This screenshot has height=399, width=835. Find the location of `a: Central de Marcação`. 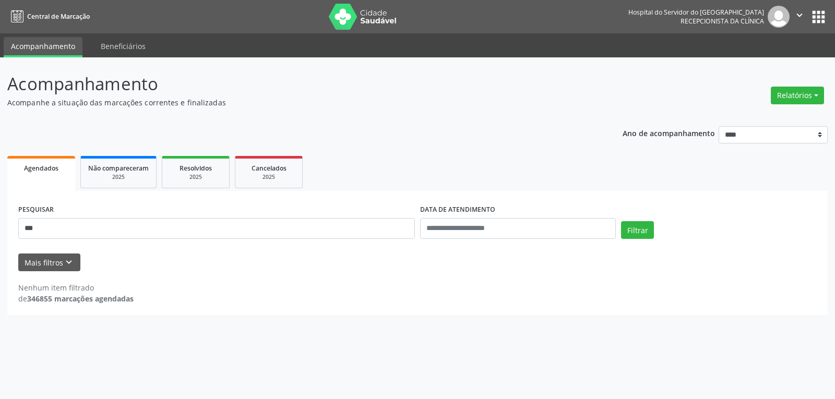

a: Central de Marcação is located at coordinates (49, 16).